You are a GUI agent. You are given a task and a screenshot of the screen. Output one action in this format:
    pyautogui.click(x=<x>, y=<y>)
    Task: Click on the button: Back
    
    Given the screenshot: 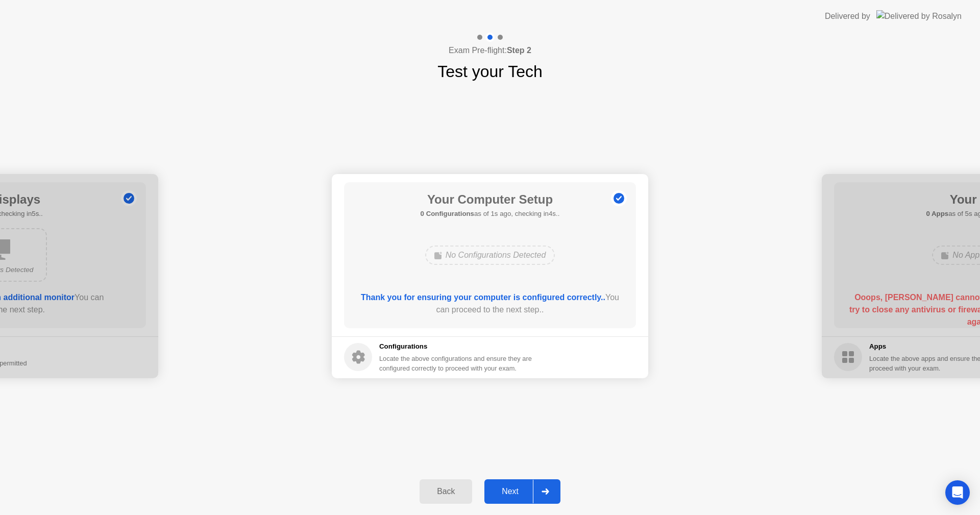 What is the action you would take?
    pyautogui.click(x=445, y=492)
    